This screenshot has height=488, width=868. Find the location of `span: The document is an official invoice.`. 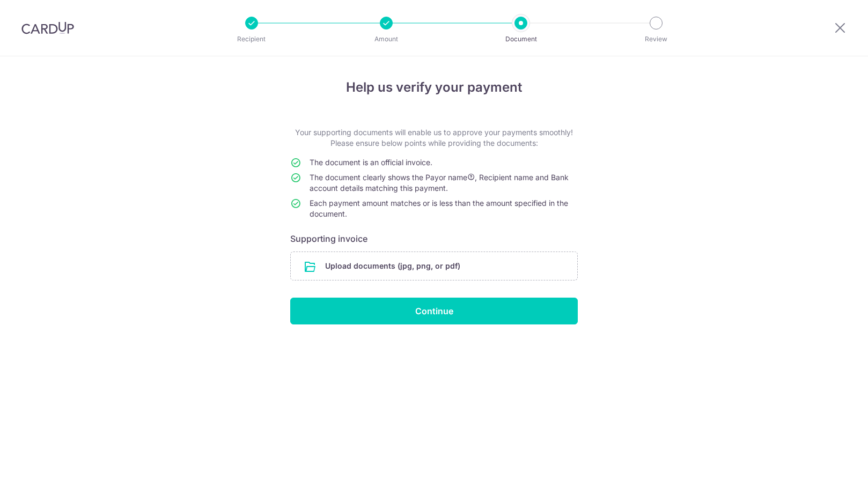

span: The document is an official invoice. is located at coordinates (370, 162).